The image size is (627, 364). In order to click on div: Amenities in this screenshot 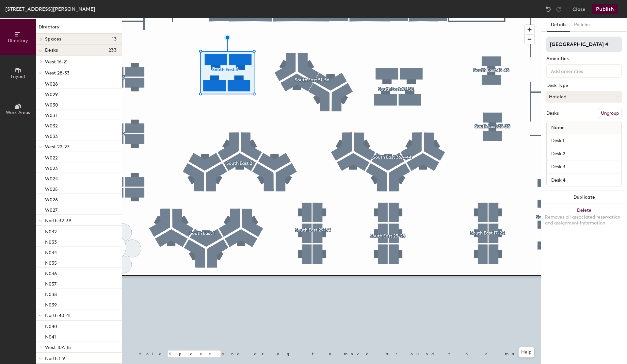, I will do `click(584, 59)`.